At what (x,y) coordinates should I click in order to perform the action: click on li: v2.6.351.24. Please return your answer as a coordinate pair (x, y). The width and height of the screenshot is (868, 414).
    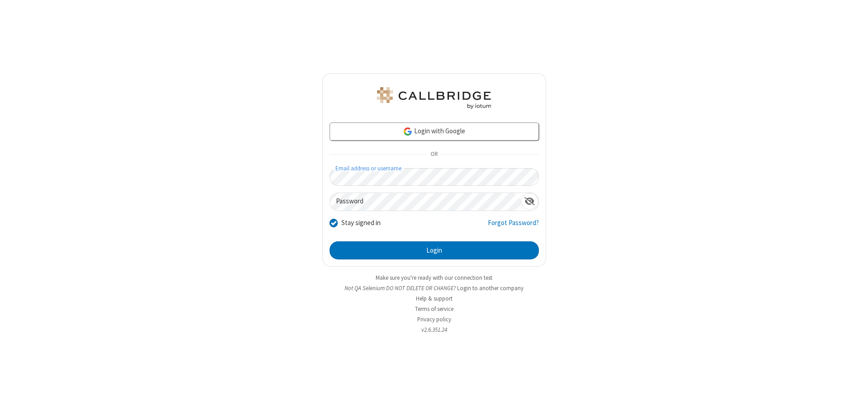
    Looking at the image, I should click on (434, 329).